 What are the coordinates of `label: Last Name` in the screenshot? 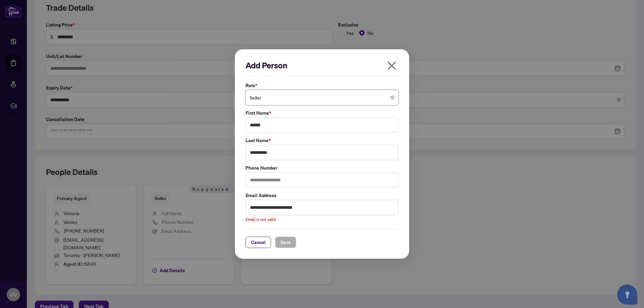 It's located at (322, 140).